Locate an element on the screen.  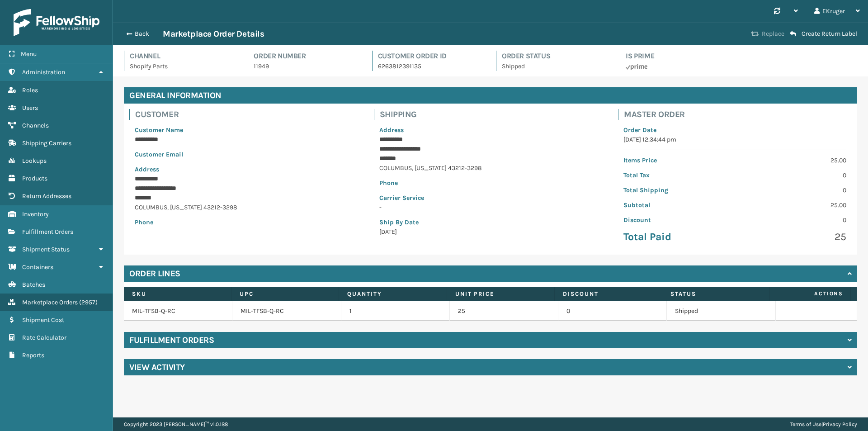
p: Items Price is located at coordinates (677, 160).